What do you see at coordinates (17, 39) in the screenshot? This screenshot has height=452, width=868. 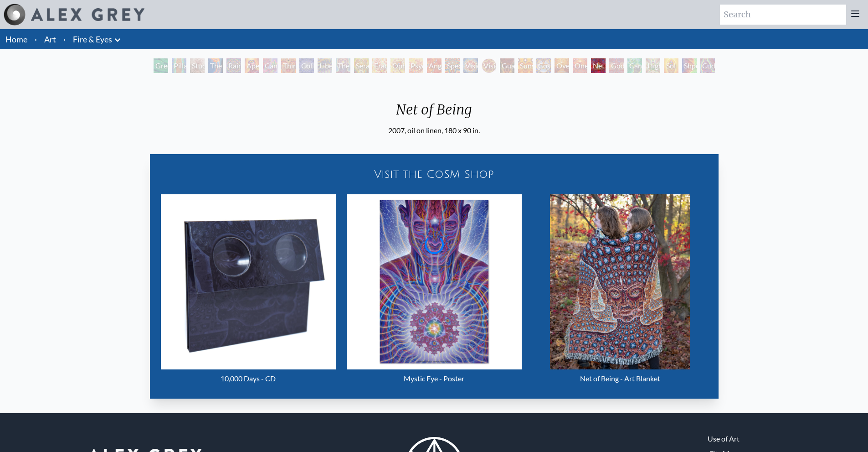 I see `a: Home` at bounding box center [17, 39].